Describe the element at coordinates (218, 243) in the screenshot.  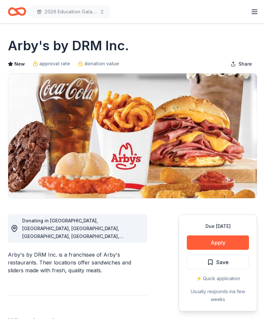
I see `button: Apply` at that location.